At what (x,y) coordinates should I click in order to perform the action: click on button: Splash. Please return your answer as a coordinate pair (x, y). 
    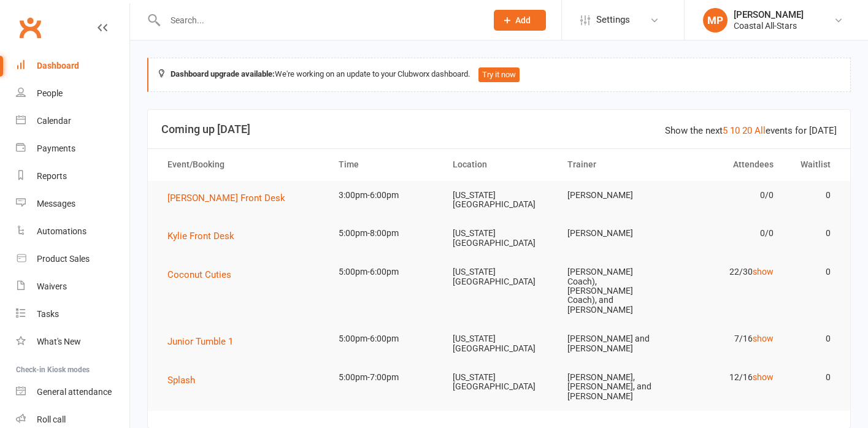
    Looking at the image, I should click on (185, 380).